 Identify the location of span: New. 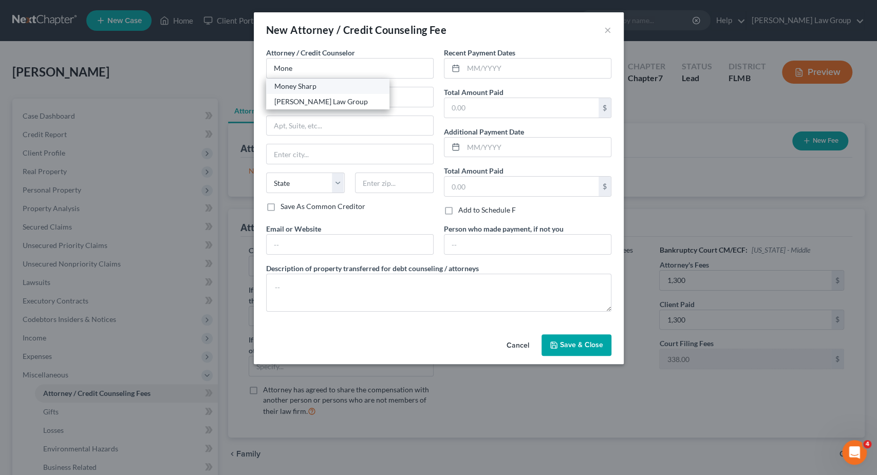
(277, 30).